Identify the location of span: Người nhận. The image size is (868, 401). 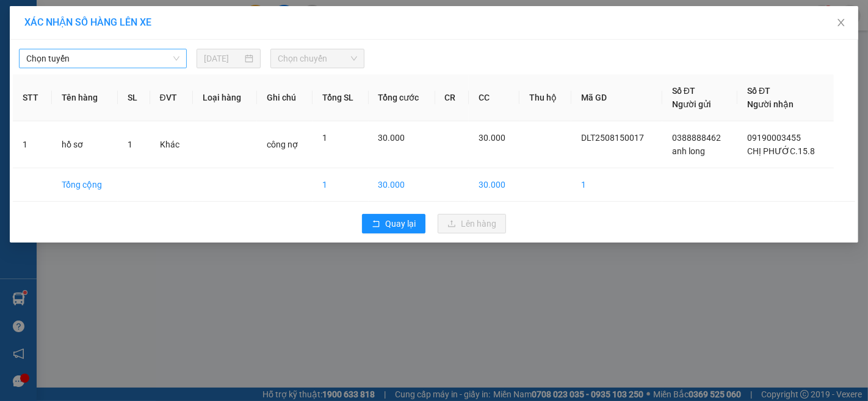
(770, 104).